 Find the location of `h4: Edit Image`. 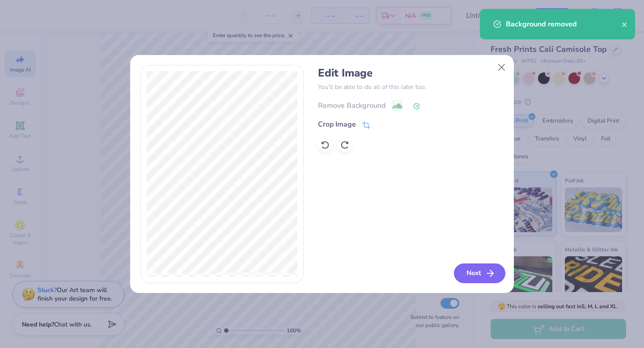

h4: Edit Image is located at coordinates (410, 73).